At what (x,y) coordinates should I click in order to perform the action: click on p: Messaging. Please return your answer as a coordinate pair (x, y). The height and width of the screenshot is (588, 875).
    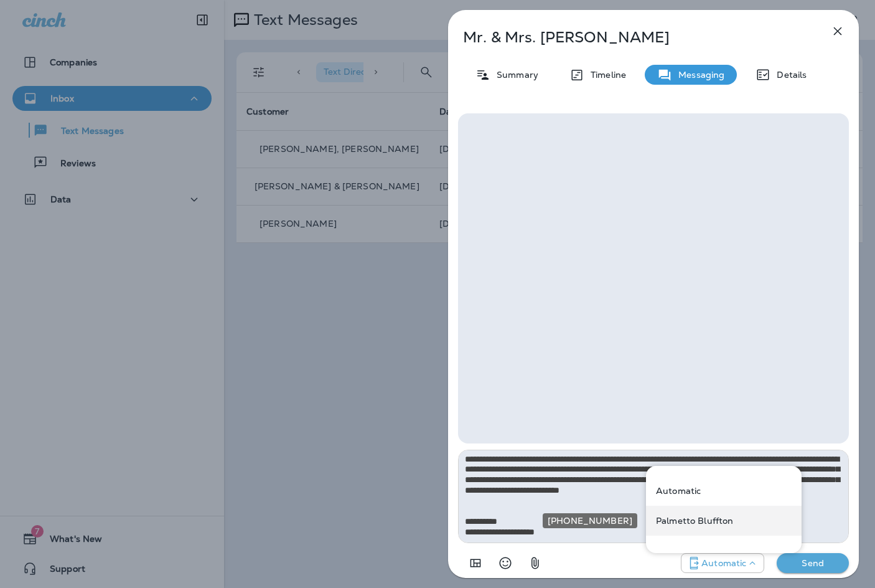
    Looking at the image, I should click on (699, 74).